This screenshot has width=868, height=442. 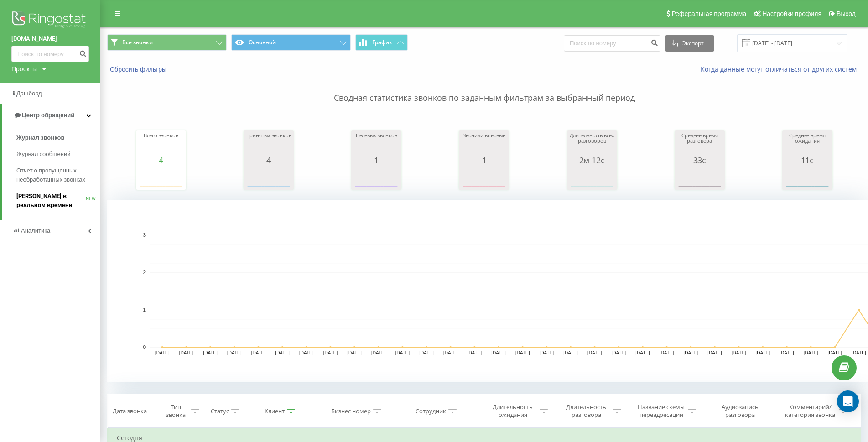 What do you see at coordinates (484, 144) in the screenshot?
I see `div: Звонили впервые` at bounding box center [484, 144].